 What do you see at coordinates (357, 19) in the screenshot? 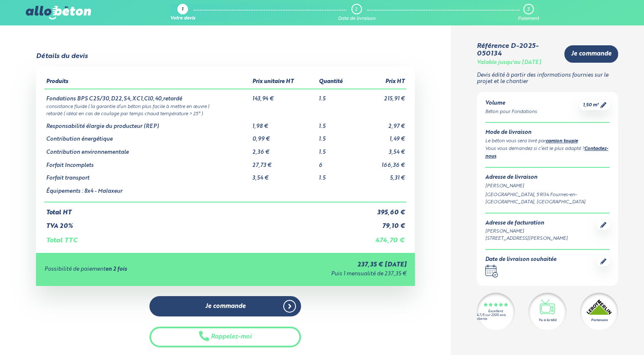
I see `div: Date de livraison` at bounding box center [357, 19].